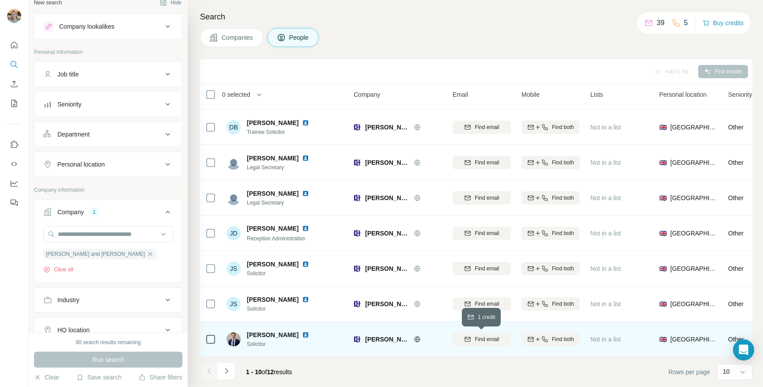 The height and width of the screenshot is (387, 763). I want to click on button: Share filters, so click(160, 377).